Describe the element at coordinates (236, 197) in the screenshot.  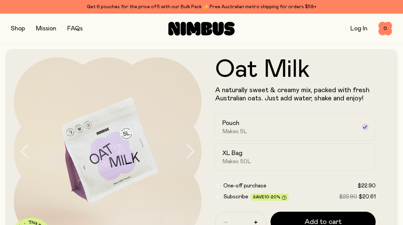
I see `span: Subscribe` at that location.